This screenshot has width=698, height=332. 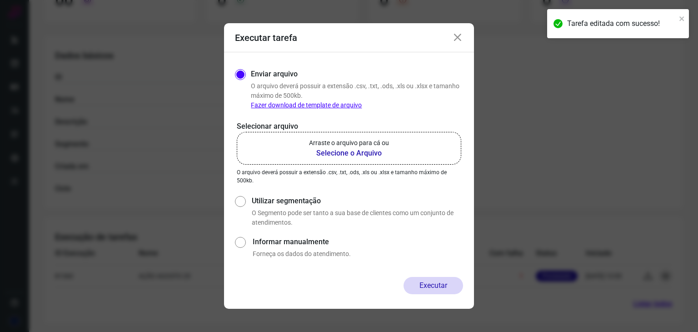 I want to click on button: close, so click(x=682, y=18).